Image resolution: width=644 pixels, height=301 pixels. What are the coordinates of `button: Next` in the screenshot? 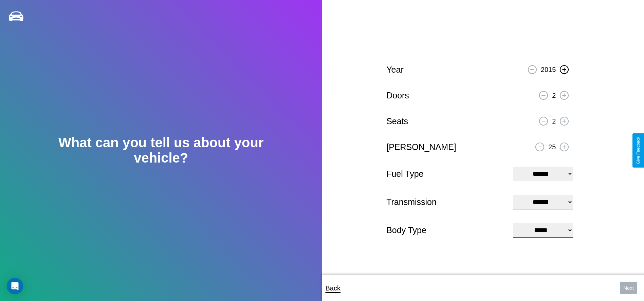 It's located at (629, 288).